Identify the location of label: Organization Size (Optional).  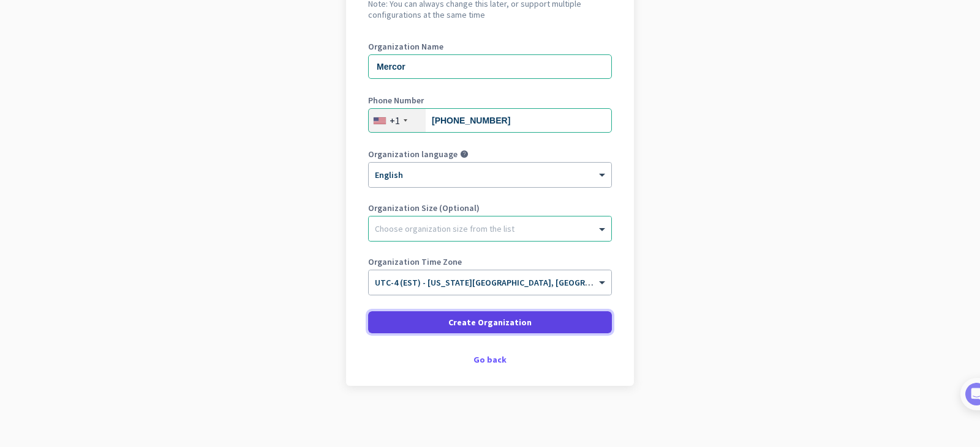
(490, 208).